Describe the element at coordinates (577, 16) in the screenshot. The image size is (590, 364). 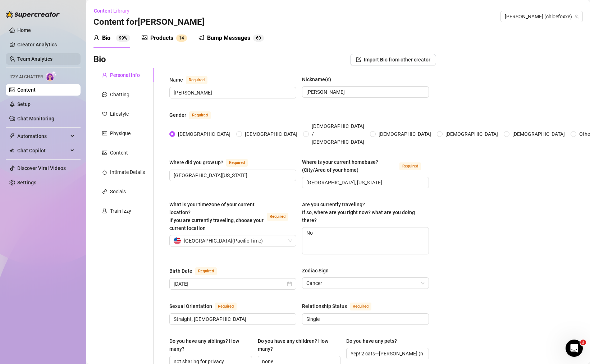
I see `span: team` at that location.